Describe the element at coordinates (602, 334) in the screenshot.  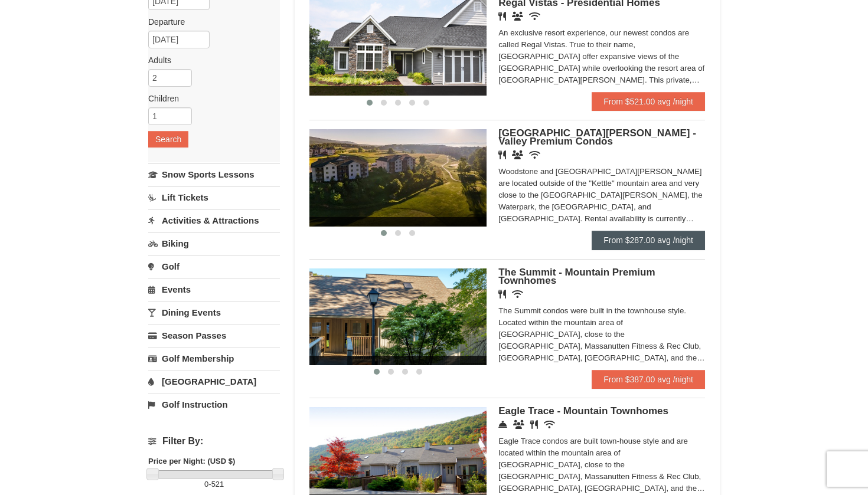
I see `div: The Summit condos were built in the townhouse style. Located within the mountain area of [GEOGRAP...` at that location.